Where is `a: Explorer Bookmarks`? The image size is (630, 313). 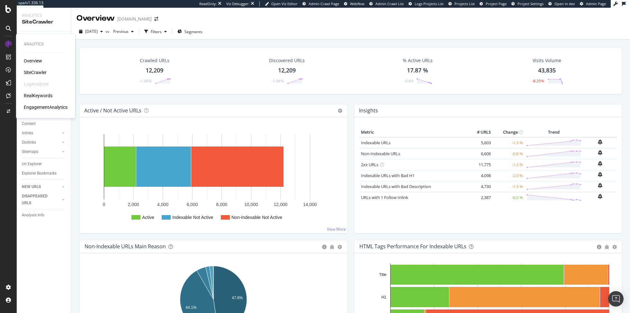 a: Explorer Bookmarks is located at coordinates (44, 173).